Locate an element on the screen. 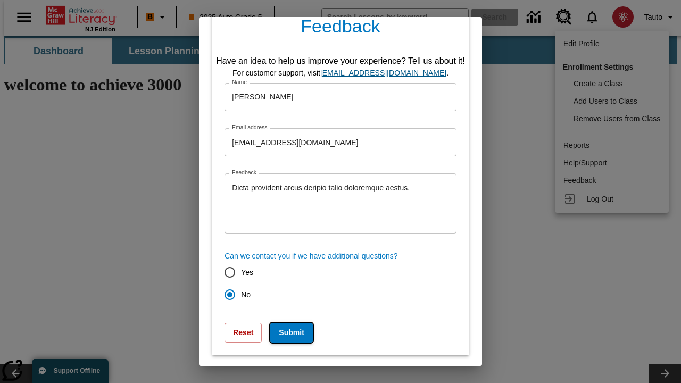  button: Reset is located at coordinates (243, 332).